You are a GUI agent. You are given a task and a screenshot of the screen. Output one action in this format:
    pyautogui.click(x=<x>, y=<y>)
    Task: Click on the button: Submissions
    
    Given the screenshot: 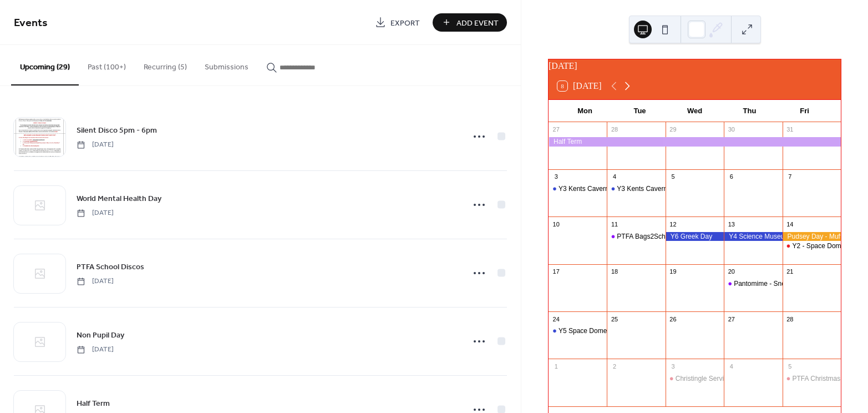 What is the action you would take?
    pyautogui.click(x=227, y=64)
    